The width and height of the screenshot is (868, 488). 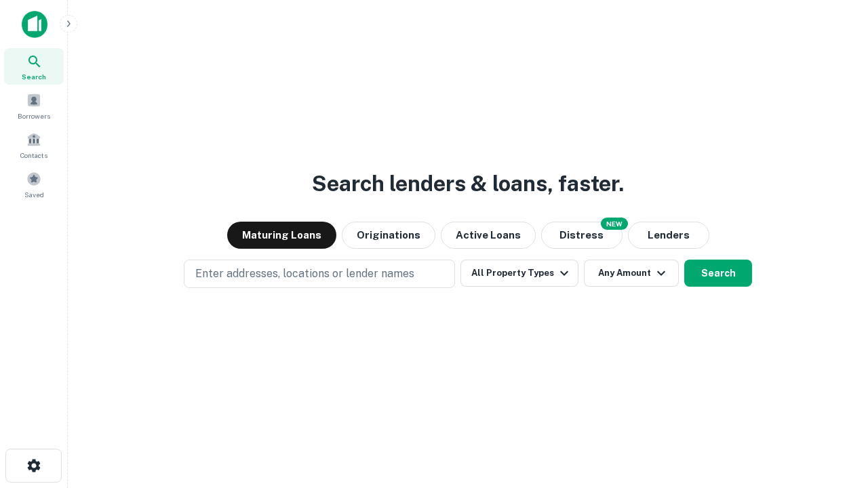 I want to click on div: Saved, so click(x=34, y=184).